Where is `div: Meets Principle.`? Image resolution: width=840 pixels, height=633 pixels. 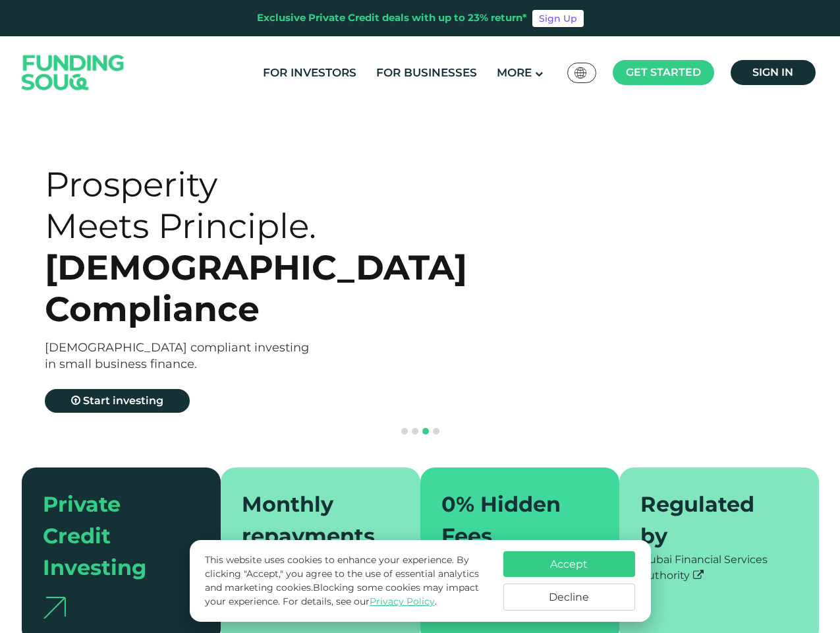 div: Meets Principle. is located at coordinates (244, 226).